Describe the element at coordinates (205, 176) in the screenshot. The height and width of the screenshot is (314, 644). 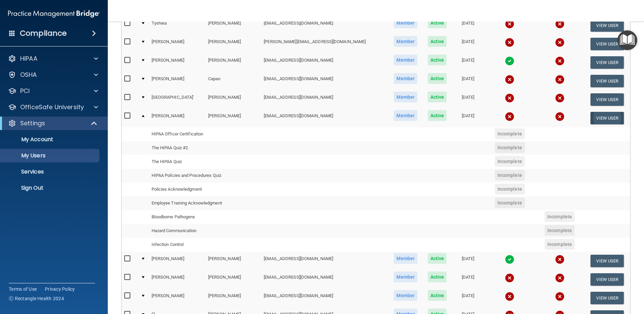
I see `td: HIPAA Policies and Procedures Quiz` at that location.